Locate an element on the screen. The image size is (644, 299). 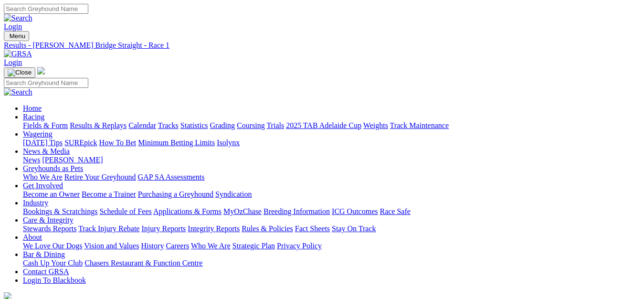
a: Fields & Form is located at coordinates (45, 125).